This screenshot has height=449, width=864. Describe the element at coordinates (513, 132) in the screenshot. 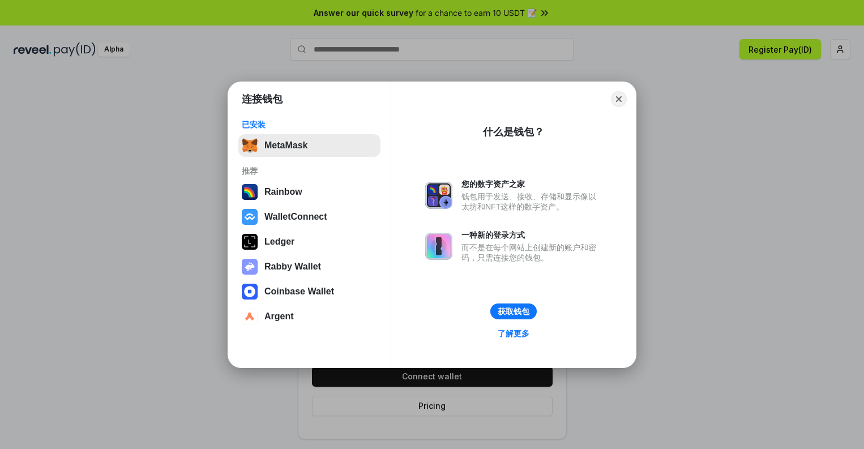

I see `div: 什么是钱包？` at that location.